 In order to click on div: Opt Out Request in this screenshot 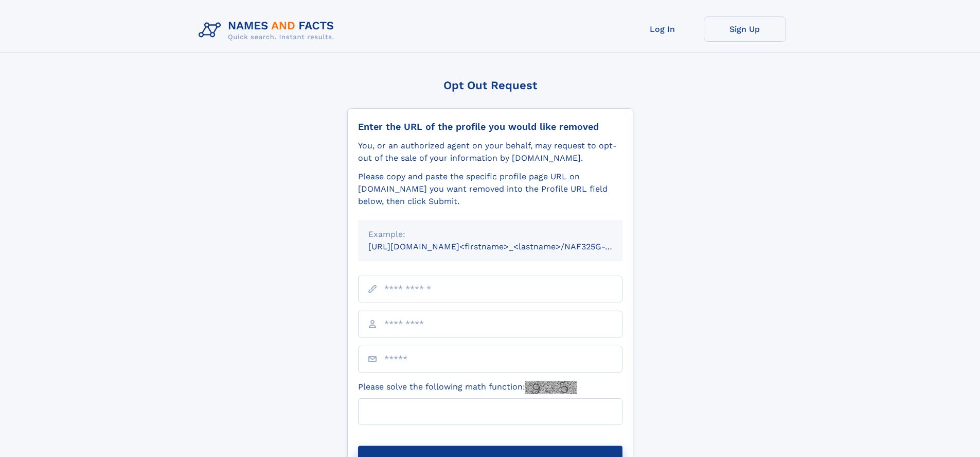, I will do `click(490, 85)`.